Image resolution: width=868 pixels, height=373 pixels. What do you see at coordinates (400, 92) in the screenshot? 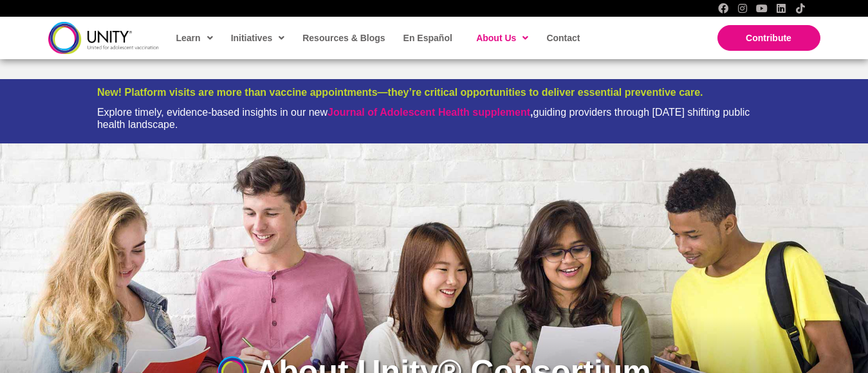
I see `span: New! Platform visits are more than vaccine appointments—they’re critical opportunities to deliver...` at bounding box center [400, 92].